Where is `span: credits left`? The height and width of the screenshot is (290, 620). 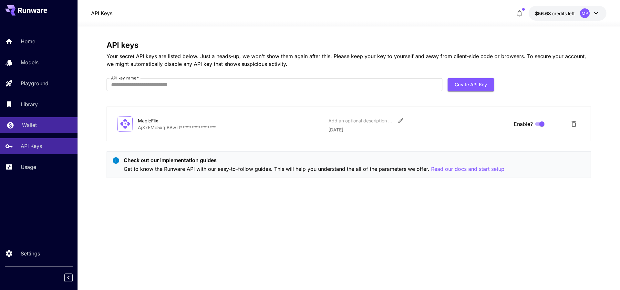 span: credits left is located at coordinates (564, 13).